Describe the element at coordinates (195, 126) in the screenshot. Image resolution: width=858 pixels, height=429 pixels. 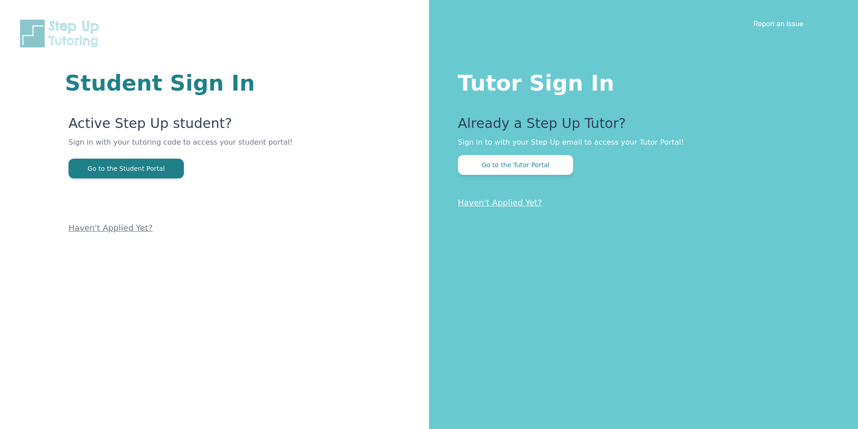
I see `p: Active Step Up student?` at that location.